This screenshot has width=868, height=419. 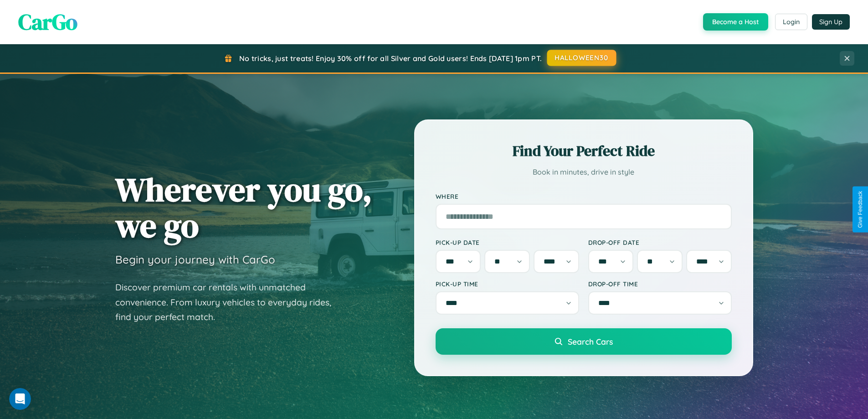 I want to click on h3: Begin your journey with CarGo, so click(x=195, y=259).